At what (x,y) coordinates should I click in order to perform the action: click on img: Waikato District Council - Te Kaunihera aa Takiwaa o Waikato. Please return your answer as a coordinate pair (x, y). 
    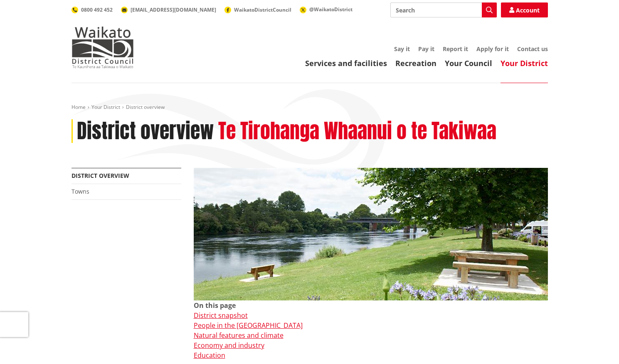
    Looking at the image, I should click on (103, 47).